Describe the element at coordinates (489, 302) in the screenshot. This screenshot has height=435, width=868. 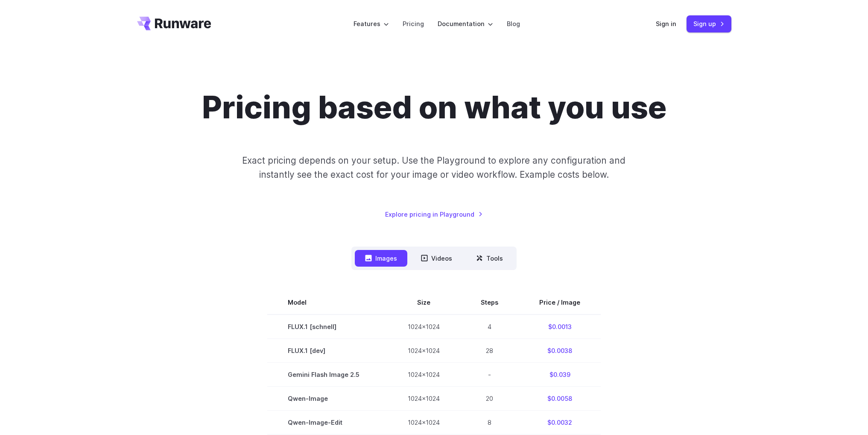
I see `th: Steps` at that location.